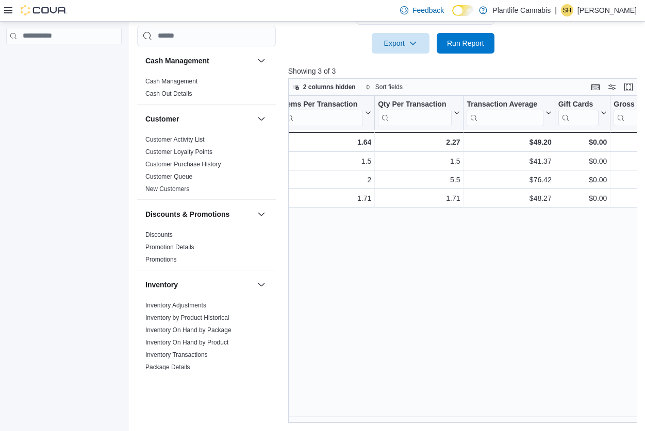 This screenshot has height=431, width=645. I want to click on span: New Customers, so click(167, 189).